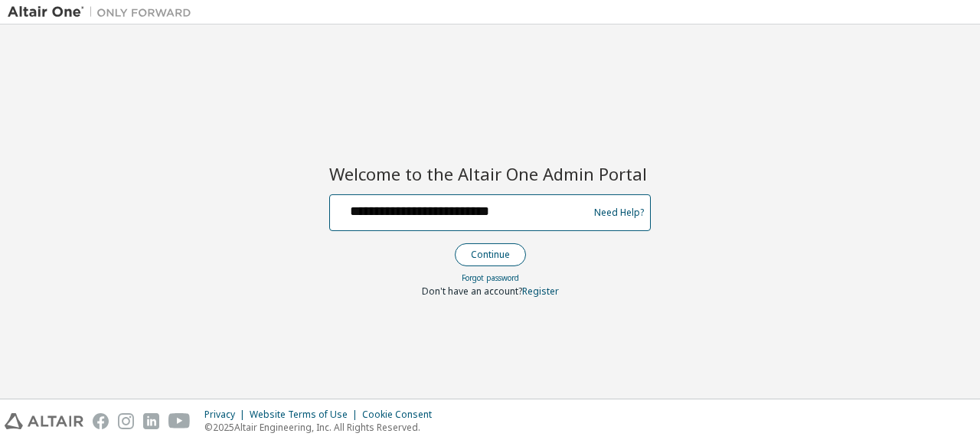  I want to click on div: Privacy, so click(226, 415).